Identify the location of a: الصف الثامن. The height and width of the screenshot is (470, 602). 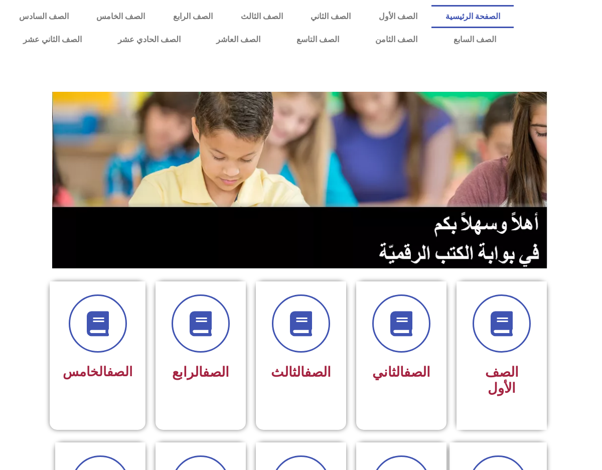
(397, 40).